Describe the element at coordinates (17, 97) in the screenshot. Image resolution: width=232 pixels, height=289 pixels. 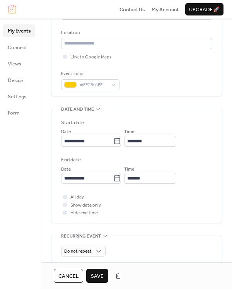
I see `span: Settings` at that location.